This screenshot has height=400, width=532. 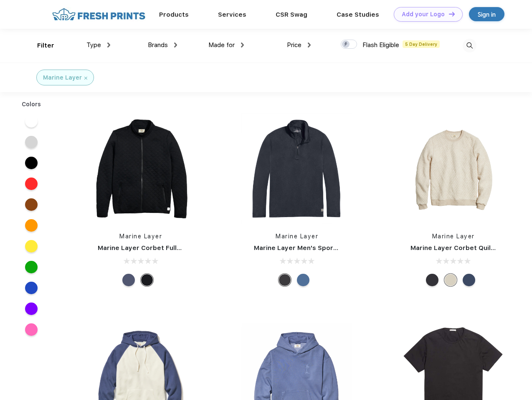 I want to click on div: Black, so click(x=147, y=281).